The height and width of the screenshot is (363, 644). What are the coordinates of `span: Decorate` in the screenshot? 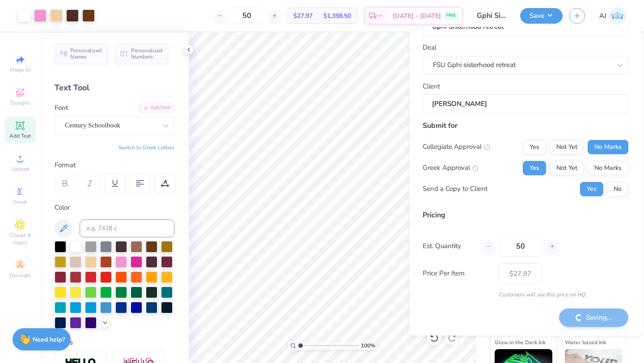 It's located at (20, 275).